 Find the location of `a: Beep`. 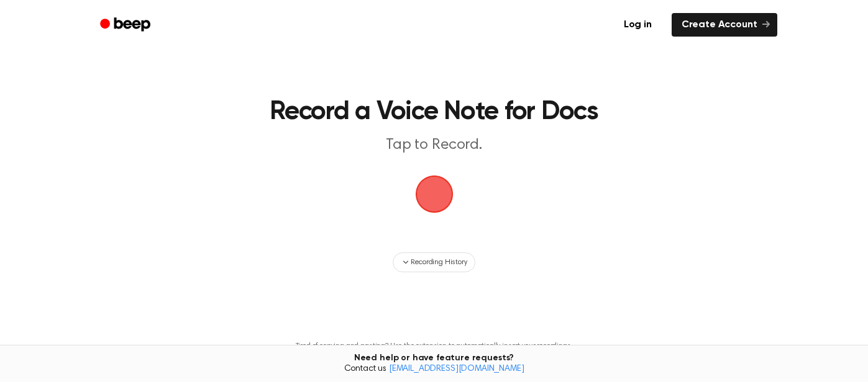

a: Beep is located at coordinates (126, 25).